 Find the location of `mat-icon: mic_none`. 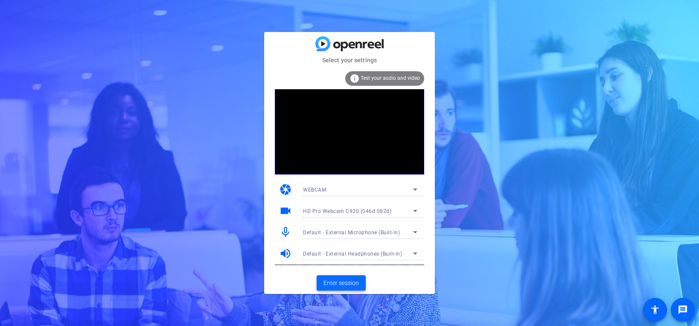

mat-icon: mic_none is located at coordinates (286, 232).